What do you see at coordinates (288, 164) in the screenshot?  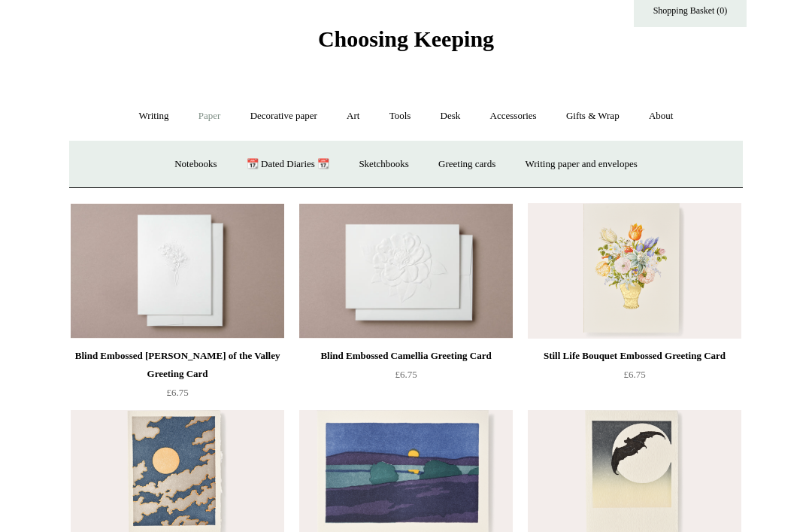 I see `a: 📆 Dated Diaries 📆` at bounding box center [288, 164].